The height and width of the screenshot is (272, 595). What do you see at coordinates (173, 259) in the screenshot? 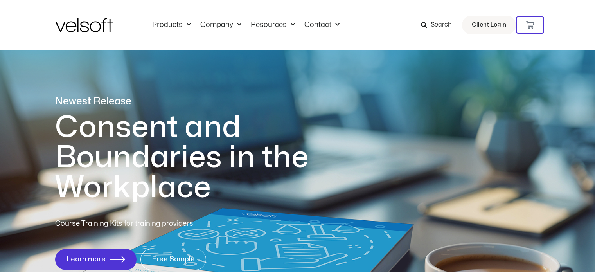
I see `span: Free Sample` at bounding box center [173, 259].